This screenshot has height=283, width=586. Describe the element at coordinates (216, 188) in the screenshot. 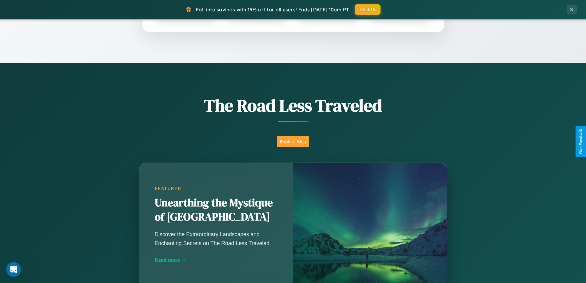

I see `div: Featured` at that location.